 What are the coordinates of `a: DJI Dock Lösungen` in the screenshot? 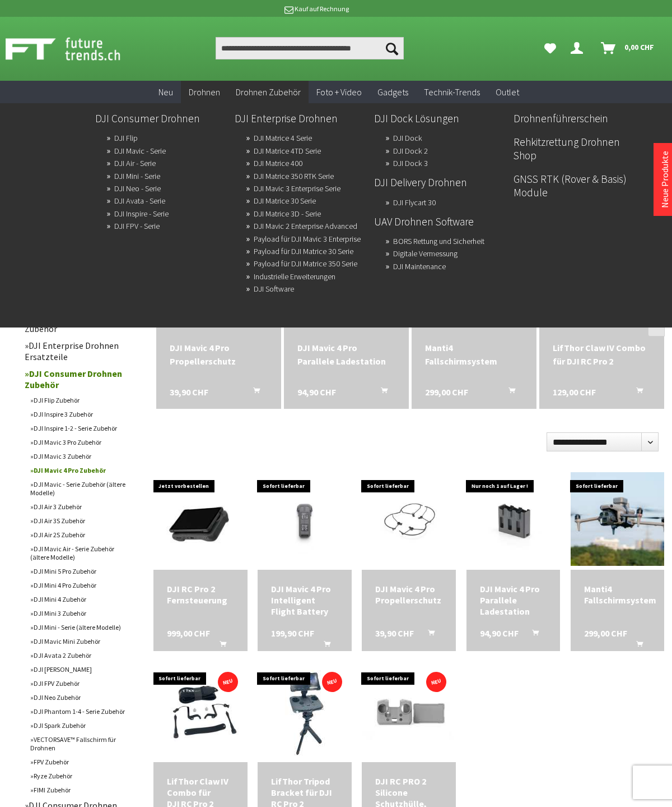 It's located at (439, 118).